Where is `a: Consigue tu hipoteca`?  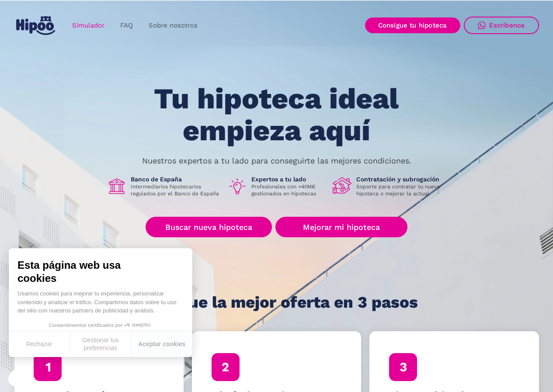
a: Consigue tu hipoteca is located at coordinates (413, 25).